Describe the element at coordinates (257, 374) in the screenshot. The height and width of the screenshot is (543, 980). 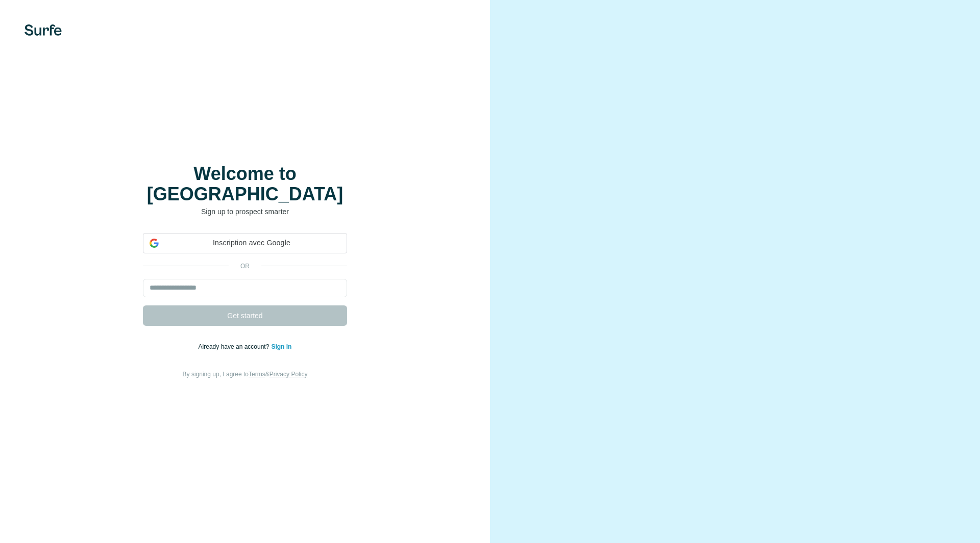
I see `a: Terms` at that location.